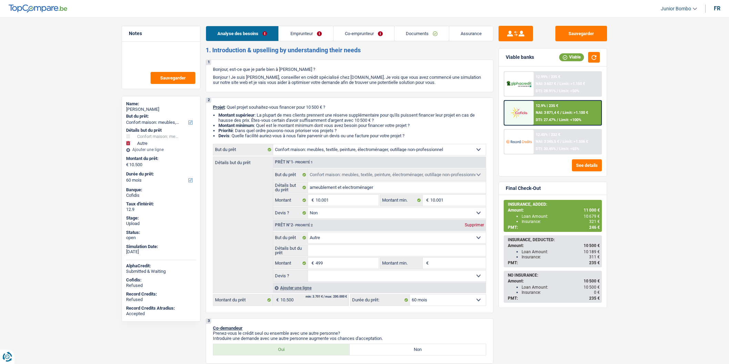 This screenshot has height=364, width=729. Describe the element at coordinates (380, 300) in the screenshot. I see `label: Durée du prêt:` at that location.